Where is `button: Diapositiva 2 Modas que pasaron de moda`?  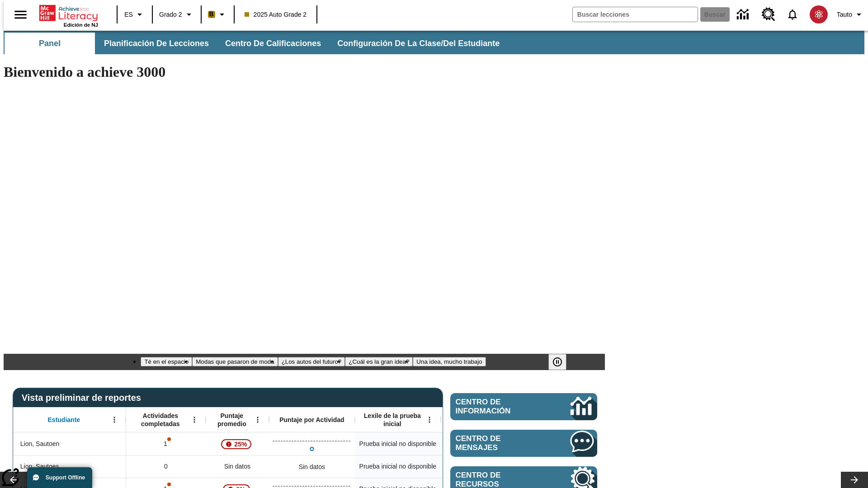 button: Diapositiva 2 Modas que pasaron de moda is located at coordinates (235, 361).